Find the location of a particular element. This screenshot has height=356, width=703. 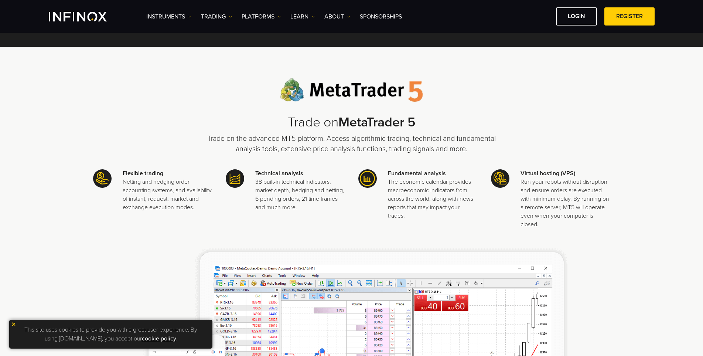

a: Learn is located at coordinates (303, 17).